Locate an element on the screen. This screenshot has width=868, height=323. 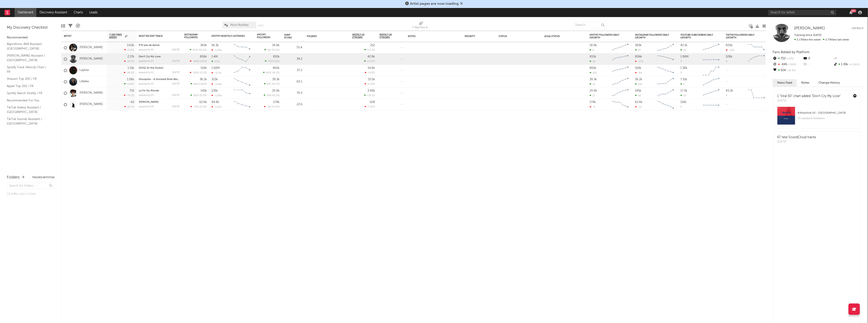
div: Click to add a folder. is located at coordinates (31, 194).